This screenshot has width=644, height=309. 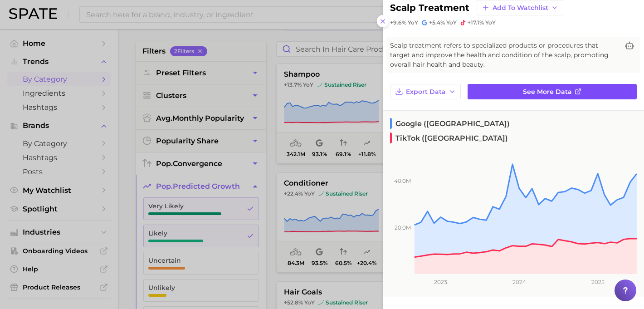 I want to click on span: +17.1%, so click(x=476, y=23).